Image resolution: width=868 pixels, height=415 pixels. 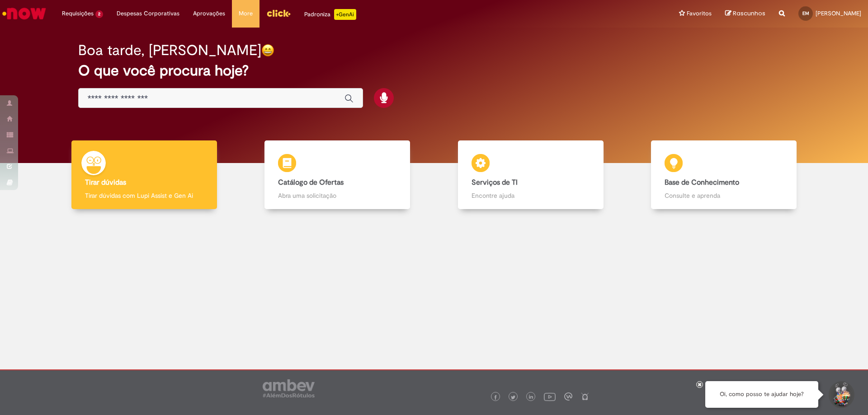 What do you see at coordinates (745, 13) in the screenshot?
I see `a: Rascunhos` at bounding box center [745, 13].